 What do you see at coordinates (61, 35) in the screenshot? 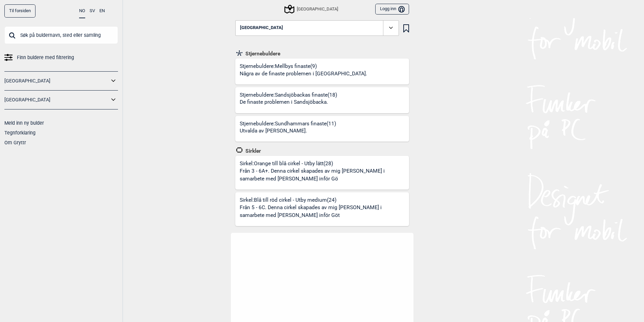
I see `input: Søk på buldernavn, sted eller samling` at bounding box center [61, 35].